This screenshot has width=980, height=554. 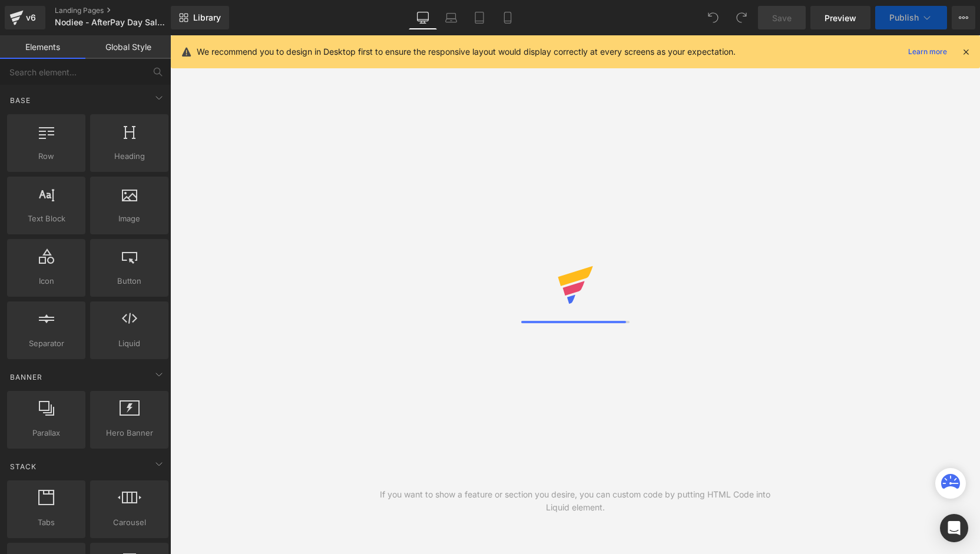 I want to click on span: Save, so click(x=782, y=17).